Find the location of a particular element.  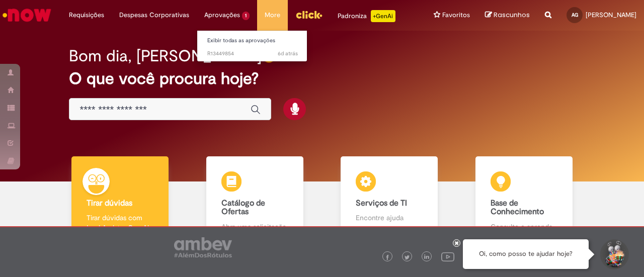

span: Favoritos is located at coordinates (456, 15).